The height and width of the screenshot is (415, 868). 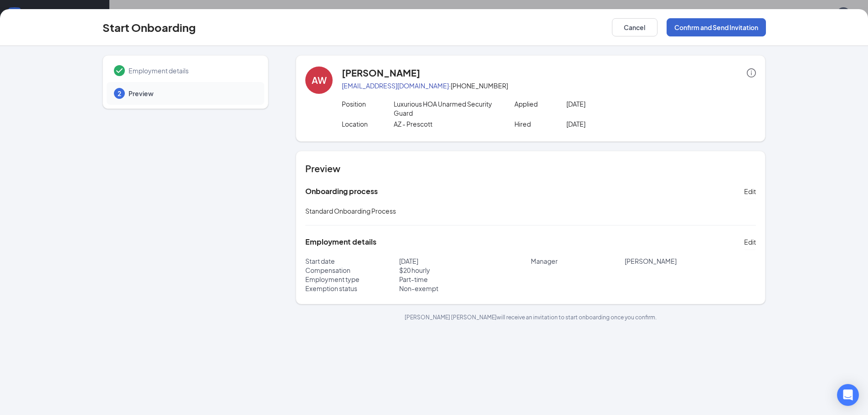 I want to click on h5: Employment details, so click(x=341, y=242).